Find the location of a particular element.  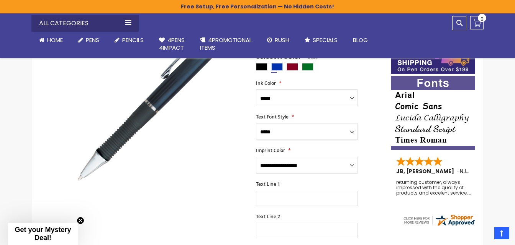

span: NJ is located at coordinates (464, 172).